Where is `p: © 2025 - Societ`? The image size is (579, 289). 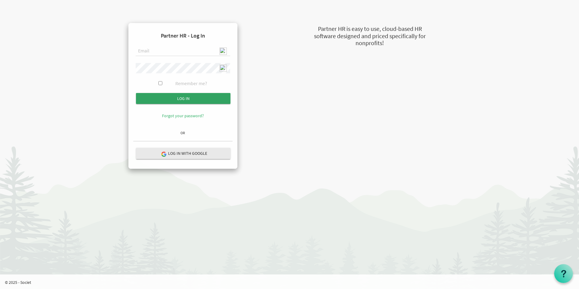
p: © 2025 - Societ is located at coordinates (292, 282).